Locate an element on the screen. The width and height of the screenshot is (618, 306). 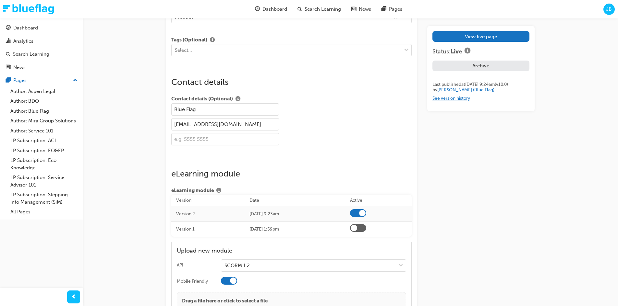
input: Add a contact name is located at coordinates (225, 110).